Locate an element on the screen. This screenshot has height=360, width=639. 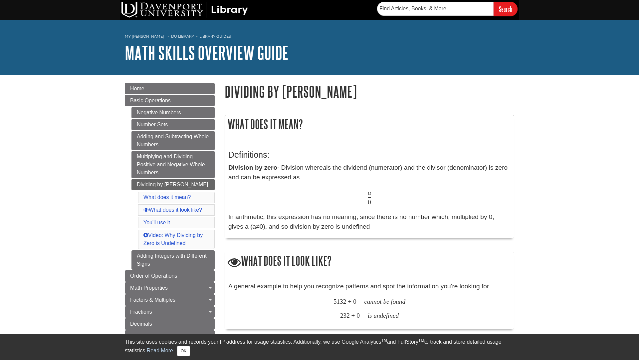
a: Read More is located at coordinates (160, 350).